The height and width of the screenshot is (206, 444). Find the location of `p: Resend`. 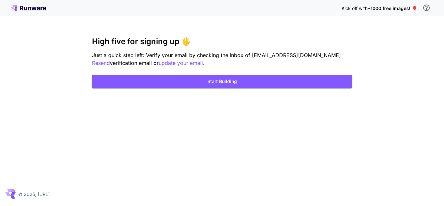

p: Resend is located at coordinates (101, 63).